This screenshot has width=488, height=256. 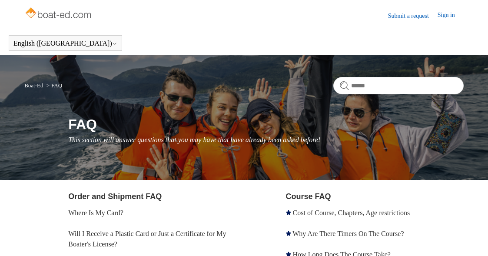 I want to click on a: Where Is My Card?, so click(x=96, y=212).